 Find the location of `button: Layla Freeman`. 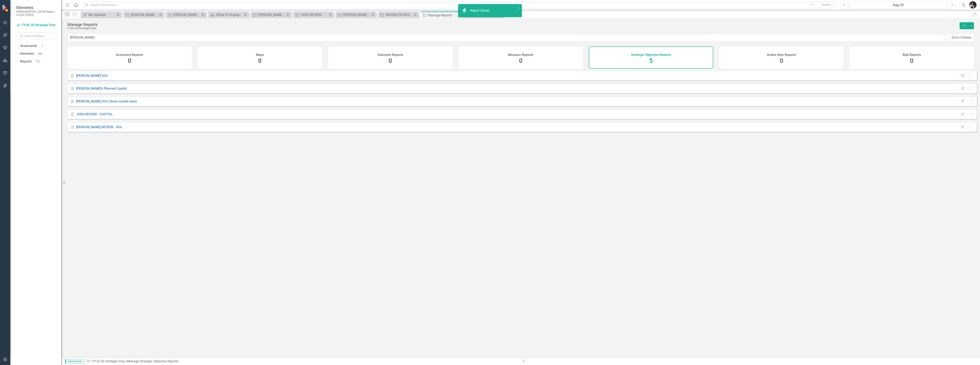

button: Layla Freeman is located at coordinates (973, 5).